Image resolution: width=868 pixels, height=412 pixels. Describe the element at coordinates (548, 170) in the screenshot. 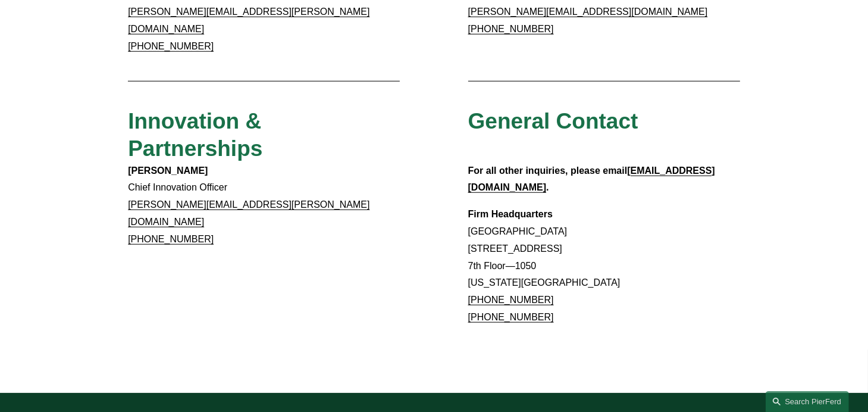

I see `strong: For all other inquiries, please email` at that location.